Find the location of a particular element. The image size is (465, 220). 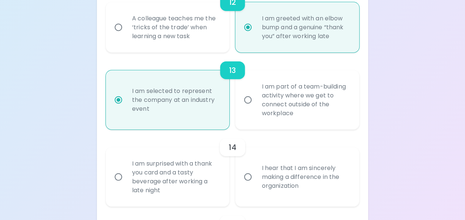

div: I am greeted with an elbow bump and a genuine “thank you” after working late is located at coordinates (305, 27).